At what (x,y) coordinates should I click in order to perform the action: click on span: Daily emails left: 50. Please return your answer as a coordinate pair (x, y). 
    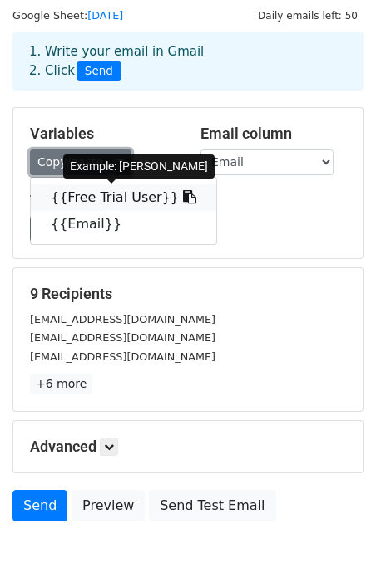
    Looking at the image, I should click on (307, 16).